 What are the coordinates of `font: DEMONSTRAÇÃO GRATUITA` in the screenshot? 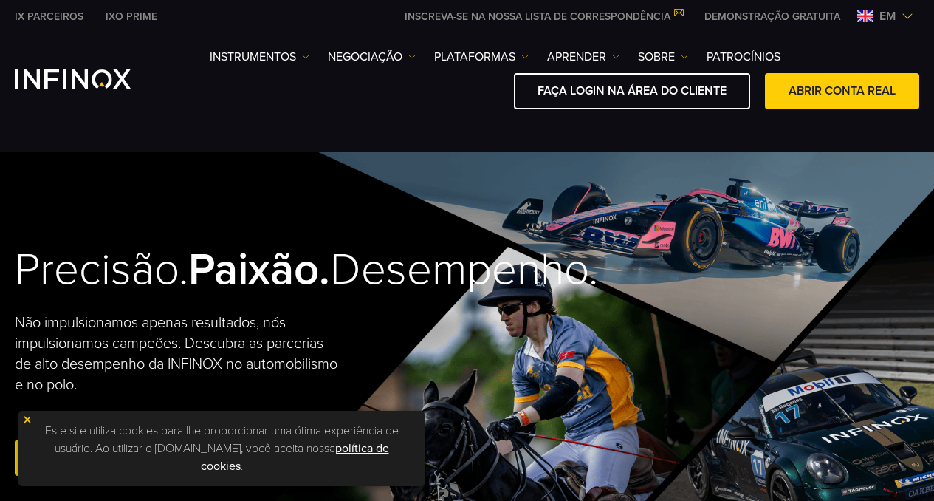 It's located at (772, 16).